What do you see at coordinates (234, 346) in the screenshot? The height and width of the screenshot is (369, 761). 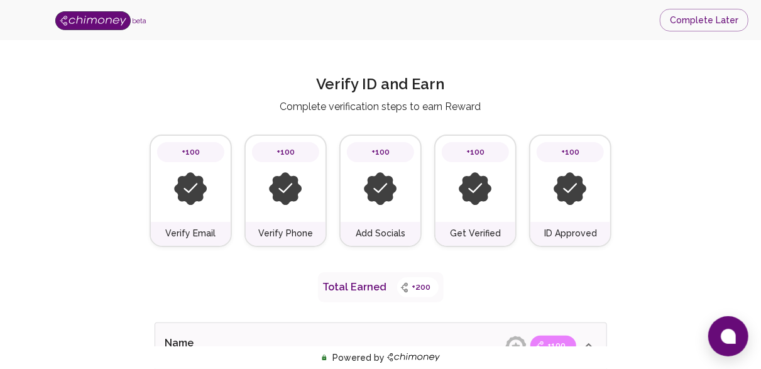 I see `p: Name` at bounding box center [234, 346].